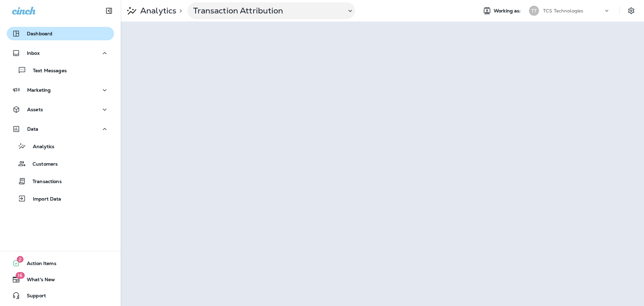  Describe the element at coordinates (60, 34) in the screenshot. I see `button: Dashboard` at that location.